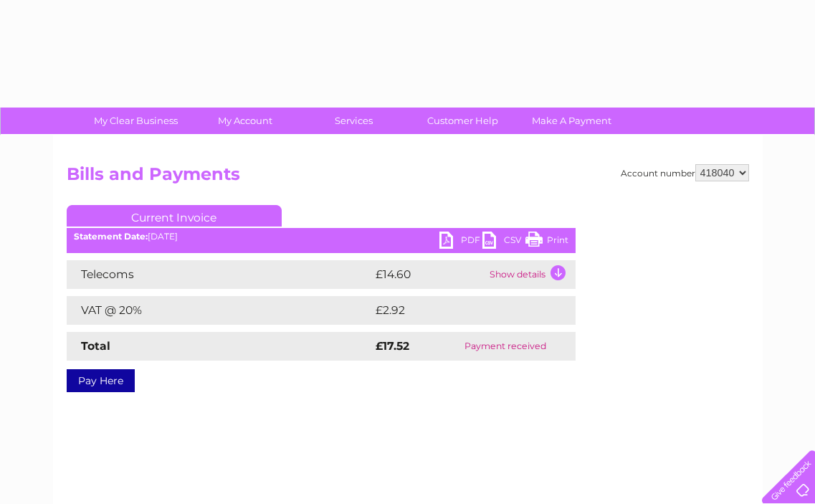  What do you see at coordinates (393, 345) in the screenshot?
I see `strong: £17.52` at bounding box center [393, 345].